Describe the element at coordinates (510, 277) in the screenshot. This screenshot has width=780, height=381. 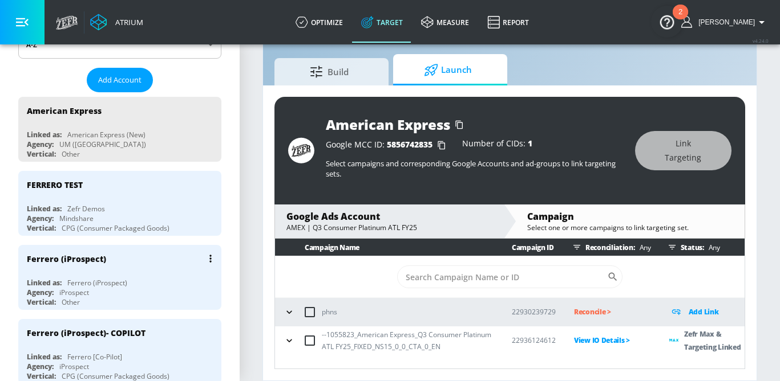
I see `div: Search CID Name or Number` at that location.